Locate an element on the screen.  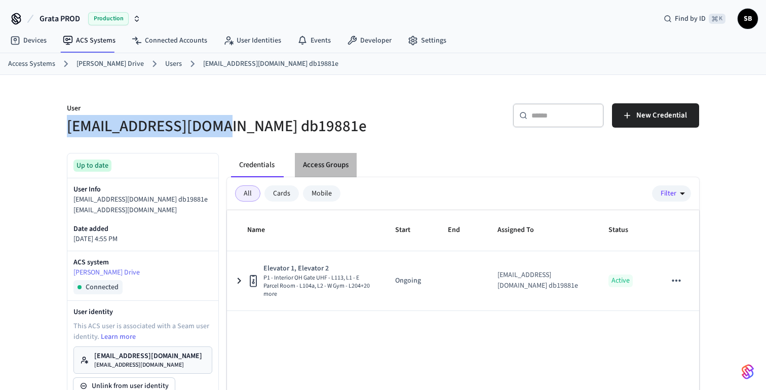
a: Events is located at coordinates (314, 41).